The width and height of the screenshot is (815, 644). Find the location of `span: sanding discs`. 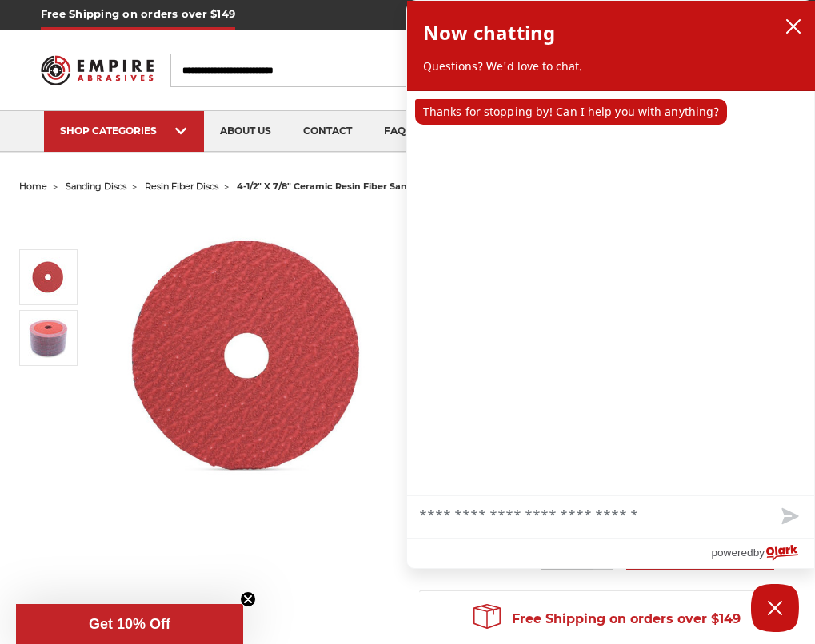

span: sanding discs is located at coordinates (96, 186).